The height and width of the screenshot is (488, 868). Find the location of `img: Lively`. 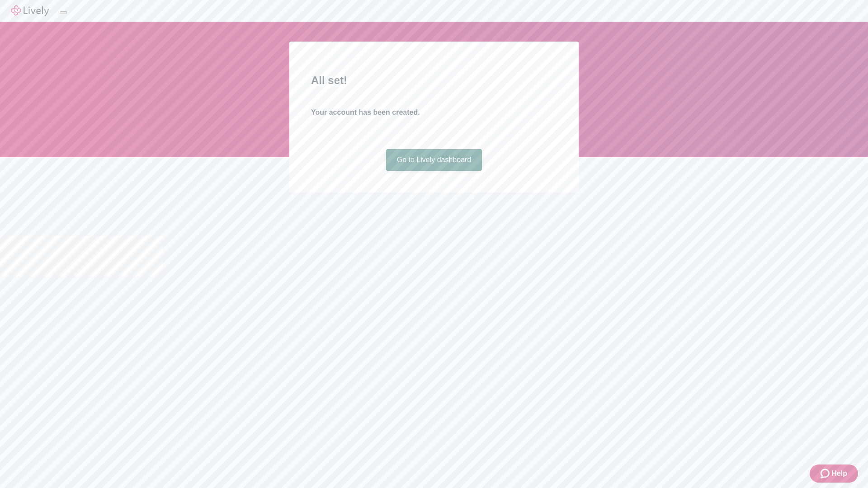

img: Lively is located at coordinates (30, 11).